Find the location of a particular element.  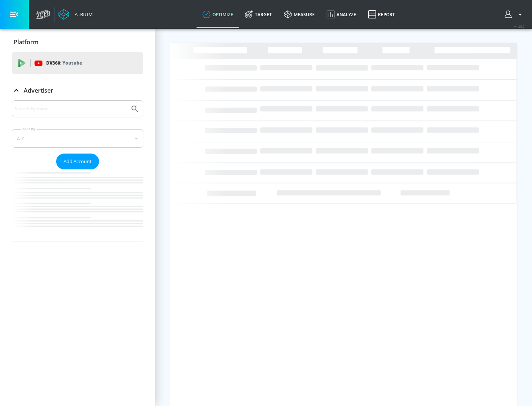

a: Analyze is located at coordinates (341, 14).